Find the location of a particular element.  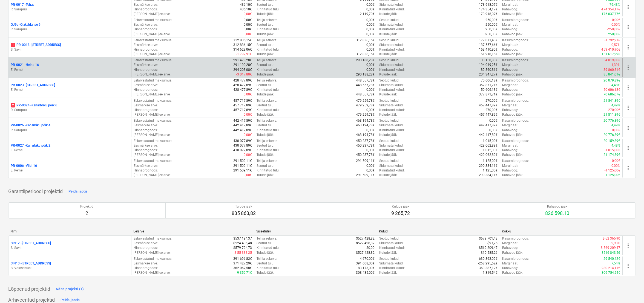

p: 204 347,27€ is located at coordinates (488, 75).